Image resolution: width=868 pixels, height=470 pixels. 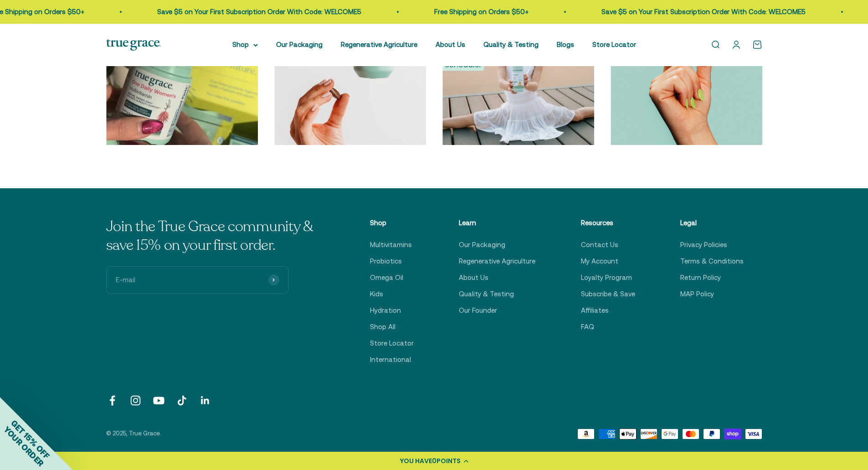 What do you see at coordinates (594, 311) in the screenshot?
I see `a: Affiliates` at bounding box center [594, 311].